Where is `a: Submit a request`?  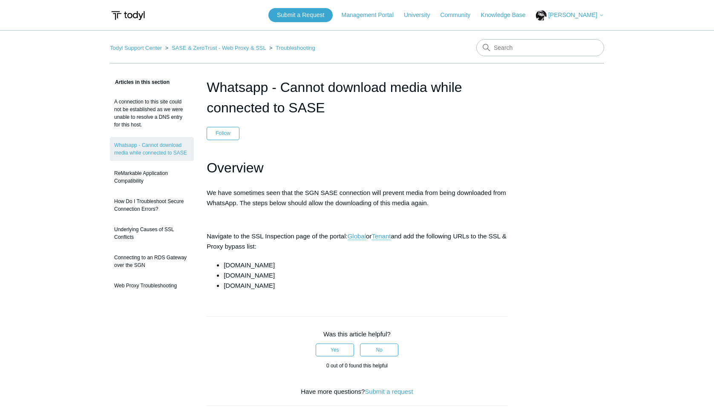
a: Submit a request is located at coordinates (388, 391).